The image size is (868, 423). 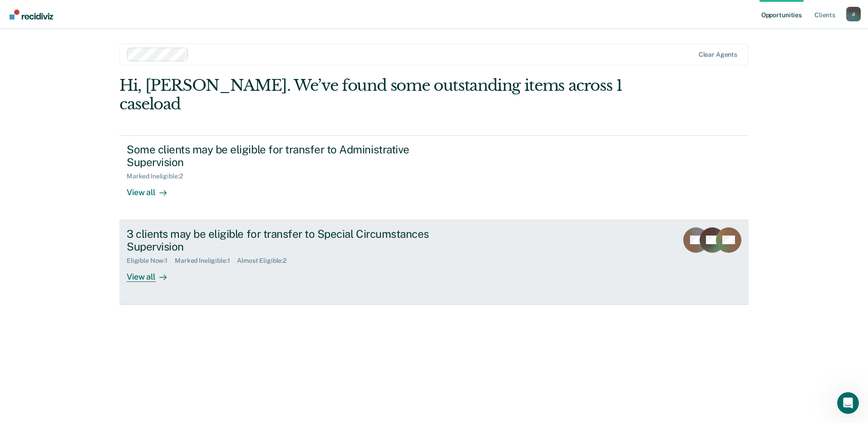 I want to click on img: Recidiviz, so click(x=31, y=14).